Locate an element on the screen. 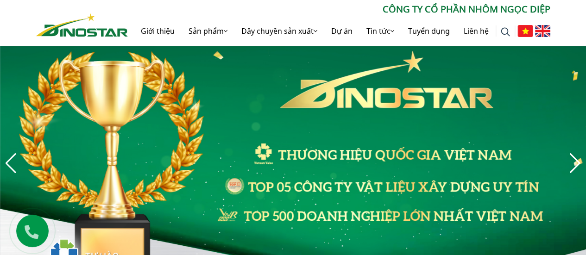 This screenshot has width=586, height=255. div: Previous slide is located at coordinates (11, 164).